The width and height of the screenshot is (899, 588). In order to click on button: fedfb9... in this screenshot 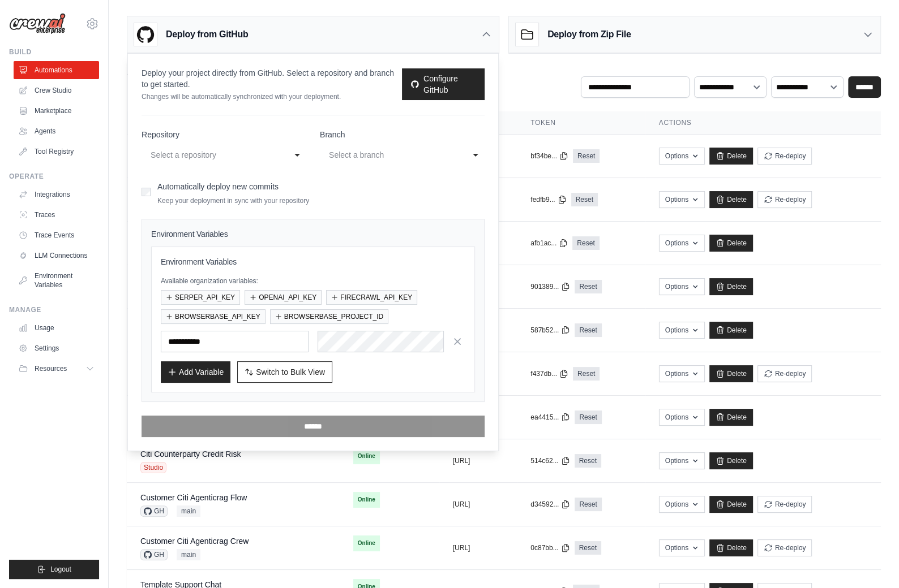, I will do `click(548, 200)`.